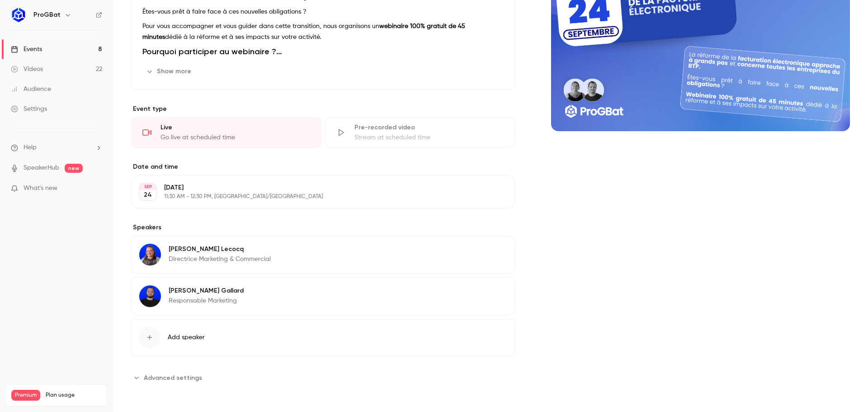  Describe the element at coordinates (40, 188) in the screenshot. I see `span: What's new` at that location.